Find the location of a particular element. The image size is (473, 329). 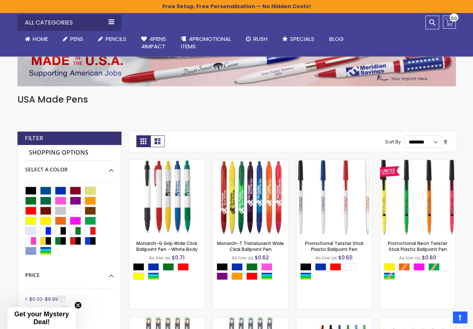

span: $9.99 is located at coordinates (51, 298).